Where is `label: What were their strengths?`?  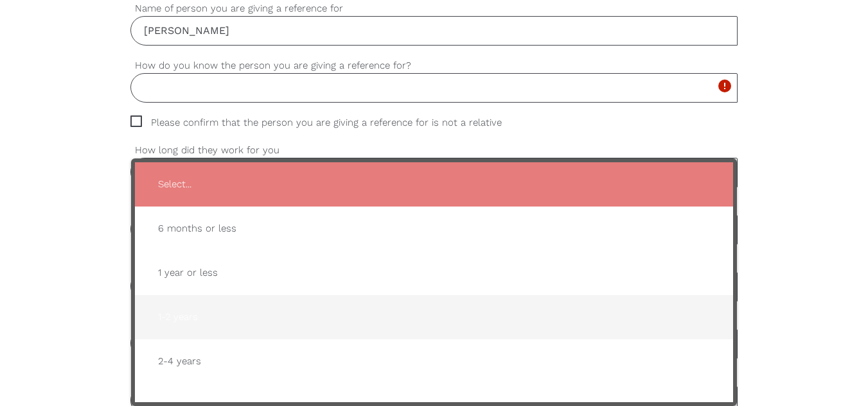 label: What were their strengths? is located at coordinates (434, 321).